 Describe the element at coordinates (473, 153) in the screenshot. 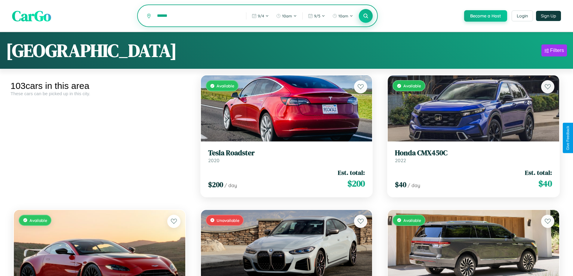

I see `h3: Honda CMX450C` at that location.